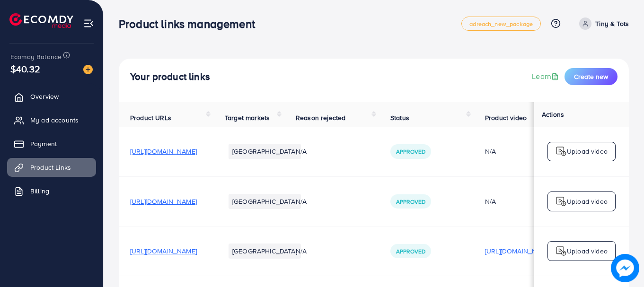 This screenshot has height=287, width=644. What do you see at coordinates (591, 76) in the screenshot?
I see `button: Create new` at bounding box center [591, 76].